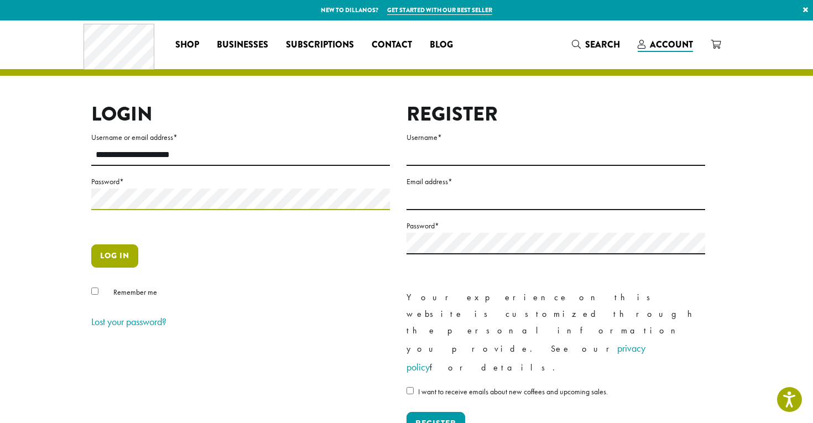 The width and height of the screenshot is (813, 423). Describe the element at coordinates (556, 114) in the screenshot. I see `h2: Register` at that location.